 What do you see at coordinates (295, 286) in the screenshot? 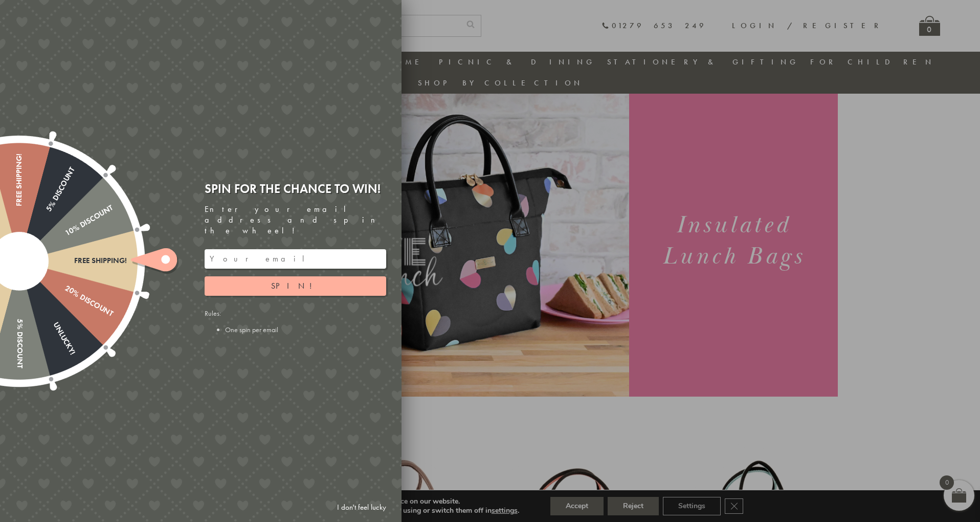
I see `span: Spin!` at bounding box center [295, 286].